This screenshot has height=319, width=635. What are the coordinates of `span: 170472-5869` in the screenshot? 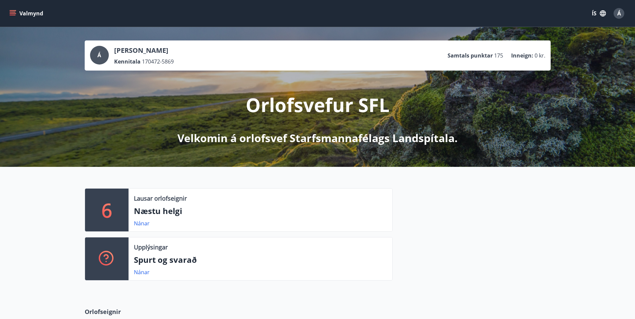 It's located at (158, 62).